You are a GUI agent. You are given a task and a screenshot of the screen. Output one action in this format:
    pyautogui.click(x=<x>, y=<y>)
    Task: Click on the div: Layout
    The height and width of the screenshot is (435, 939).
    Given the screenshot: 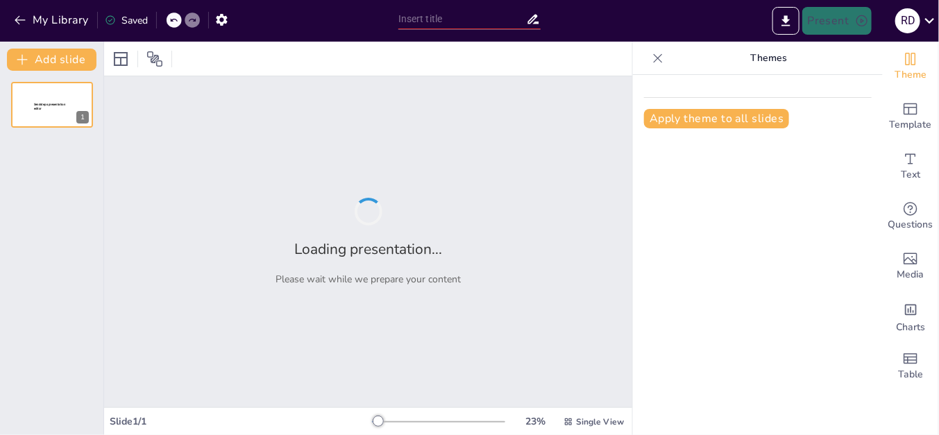 What is the action you would take?
    pyautogui.click(x=121, y=59)
    